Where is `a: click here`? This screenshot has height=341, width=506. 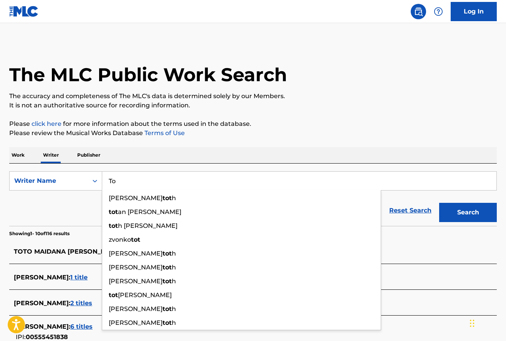 a: click here is located at coordinates (47, 123).